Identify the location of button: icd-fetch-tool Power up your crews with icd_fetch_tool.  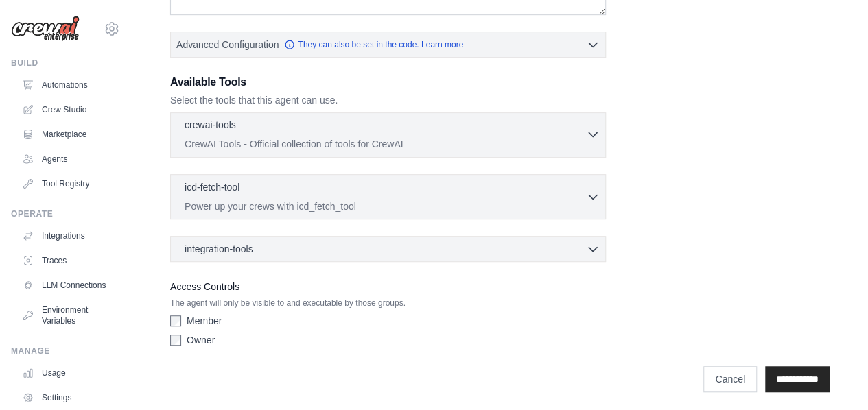
(387, 197).